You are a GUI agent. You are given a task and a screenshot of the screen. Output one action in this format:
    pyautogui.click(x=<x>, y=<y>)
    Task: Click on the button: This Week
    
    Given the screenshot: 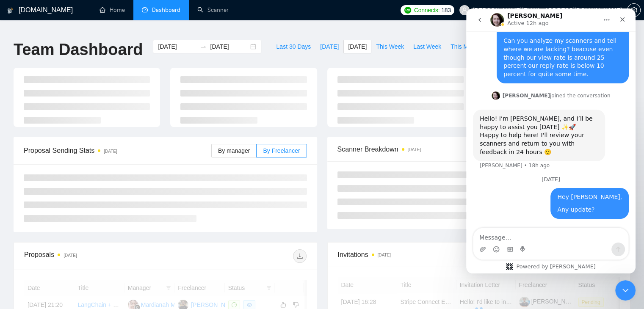 What is the action you would take?
    pyautogui.click(x=390, y=47)
    